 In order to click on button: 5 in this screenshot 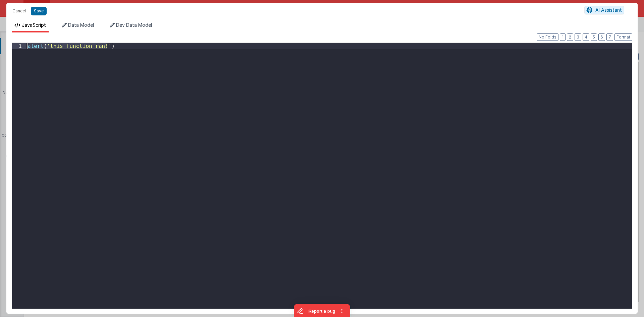, I will do `click(594, 37)`.